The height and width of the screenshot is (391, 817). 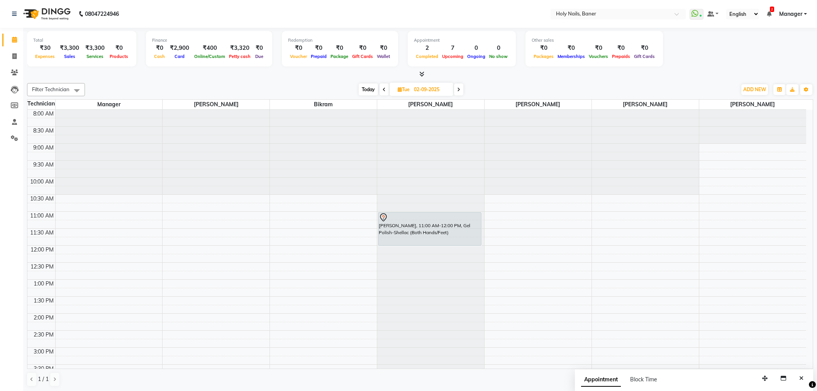 What do you see at coordinates (43, 147) in the screenshot?
I see `div: 9:00 AM` at bounding box center [43, 147].